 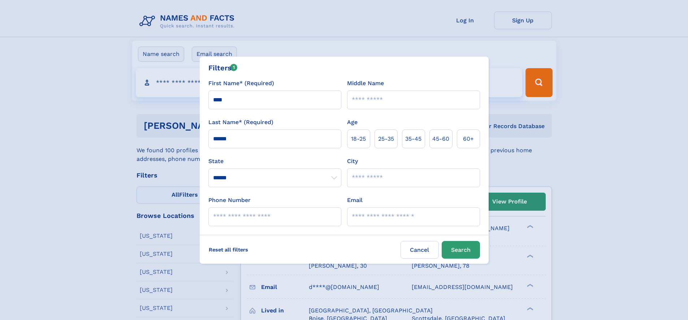 I want to click on label: State, so click(x=275, y=161).